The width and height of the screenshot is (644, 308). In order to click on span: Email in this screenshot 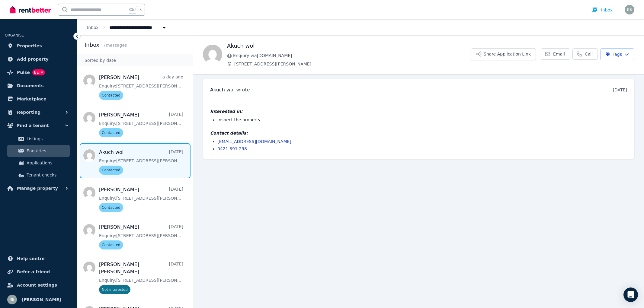, I will do `click(559, 54)`.